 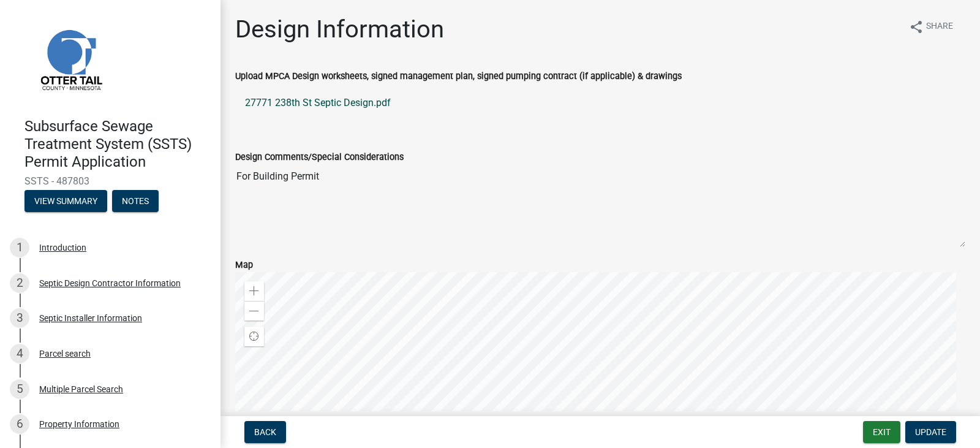 What do you see at coordinates (63, 248) in the screenshot?
I see `div: Introduction` at bounding box center [63, 248].